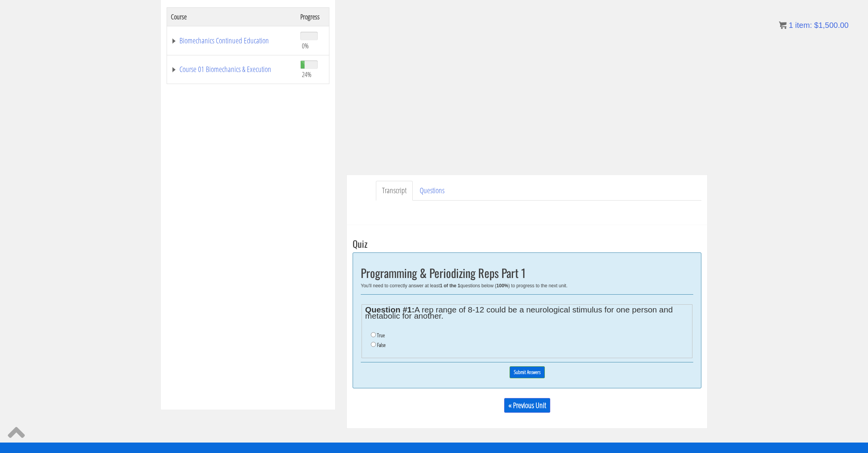 This screenshot has height=453, width=868. Describe the element at coordinates (831, 25) in the screenshot. I see `bdi: 1,500.00` at that location.